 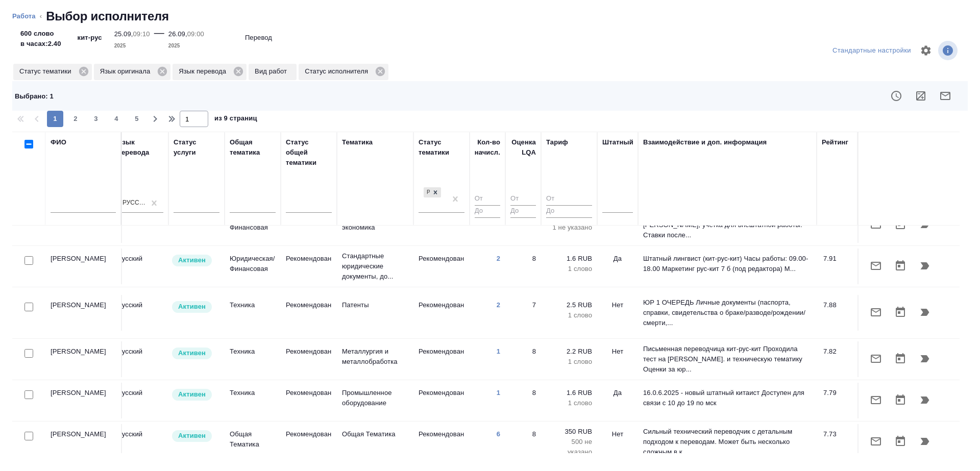 I want to click on button: 3, so click(x=96, y=119).